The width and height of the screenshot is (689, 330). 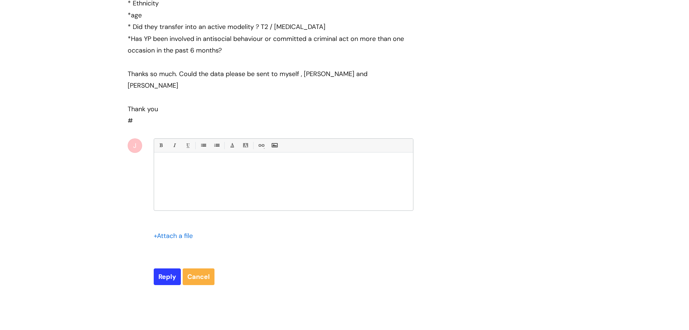 I want to click on a: Bold (Ctrl-B), so click(x=161, y=145).